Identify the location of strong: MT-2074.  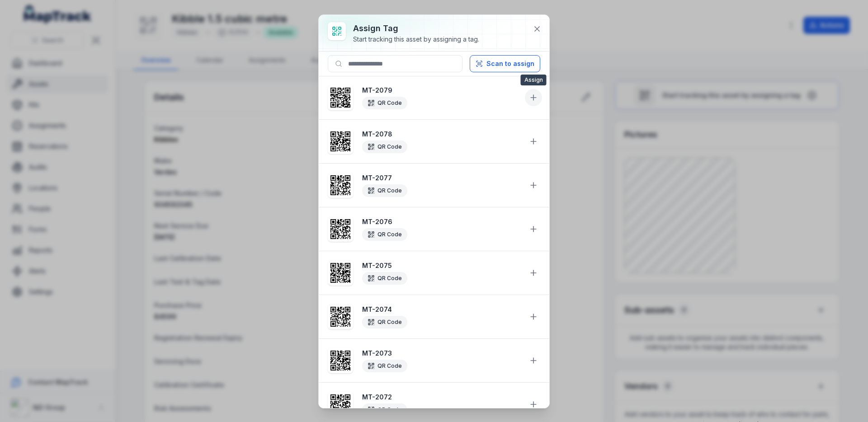
(442, 309).